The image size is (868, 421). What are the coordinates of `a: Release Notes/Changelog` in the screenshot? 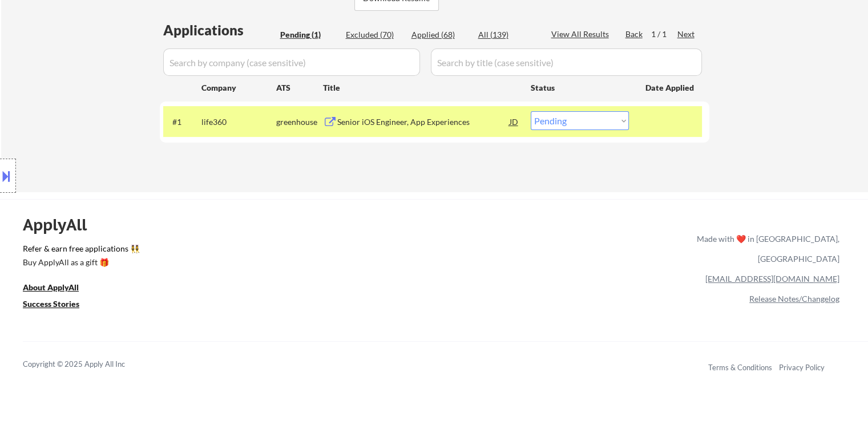 It's located at (795, 298).